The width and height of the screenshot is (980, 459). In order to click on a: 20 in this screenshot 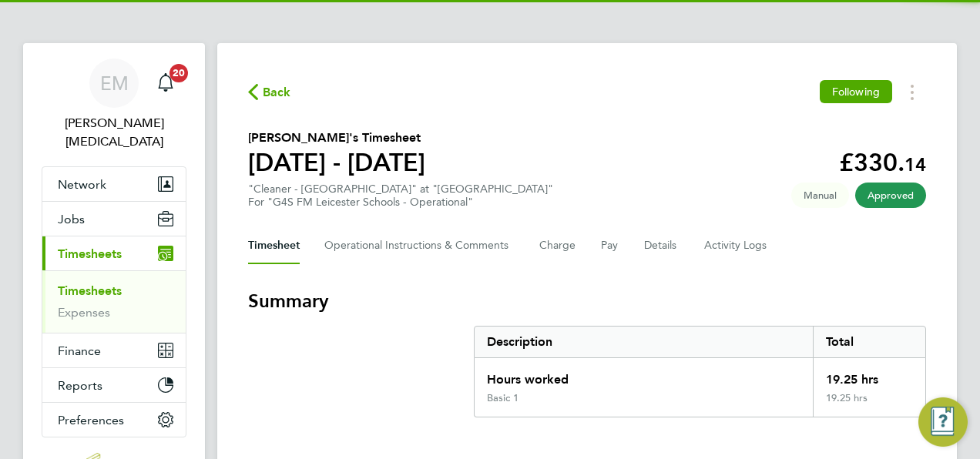, I will do `click(166, 83)`.